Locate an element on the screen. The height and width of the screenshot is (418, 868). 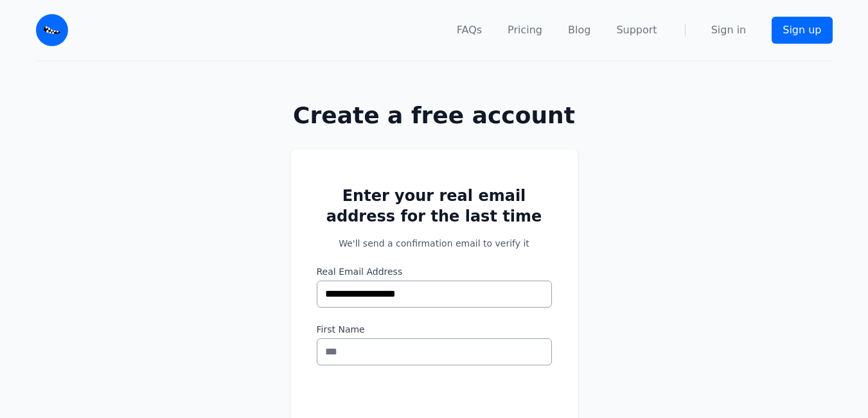
a: Sign in is located at coordinates (729, 30).